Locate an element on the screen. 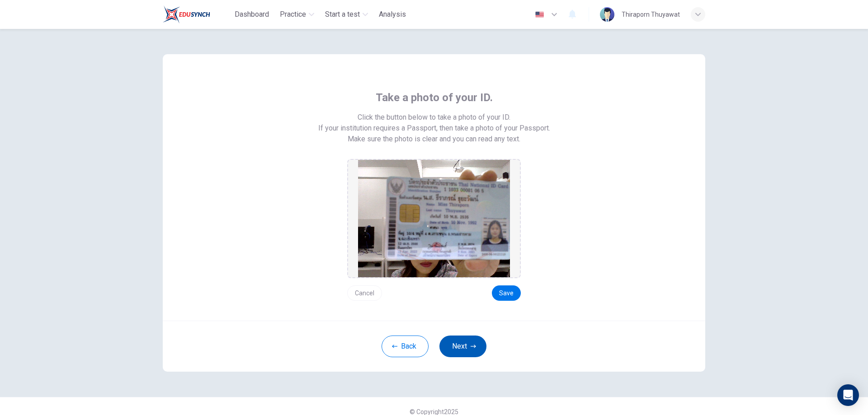  a: Dashboard is located at coordinates (252, 15).